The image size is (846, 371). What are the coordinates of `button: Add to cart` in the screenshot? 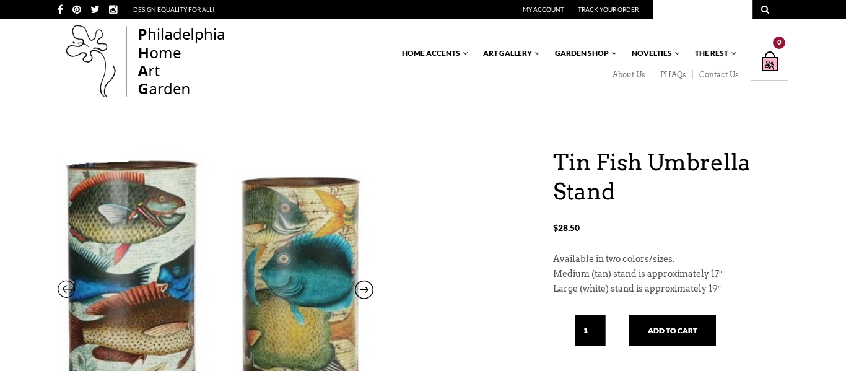 It's located at (672, 330).